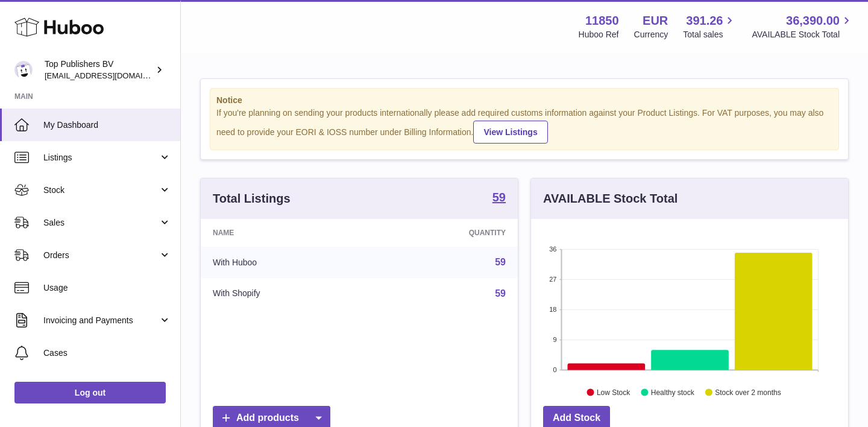  I want to click on a: 391.26 Total sales, so click(710, 26).